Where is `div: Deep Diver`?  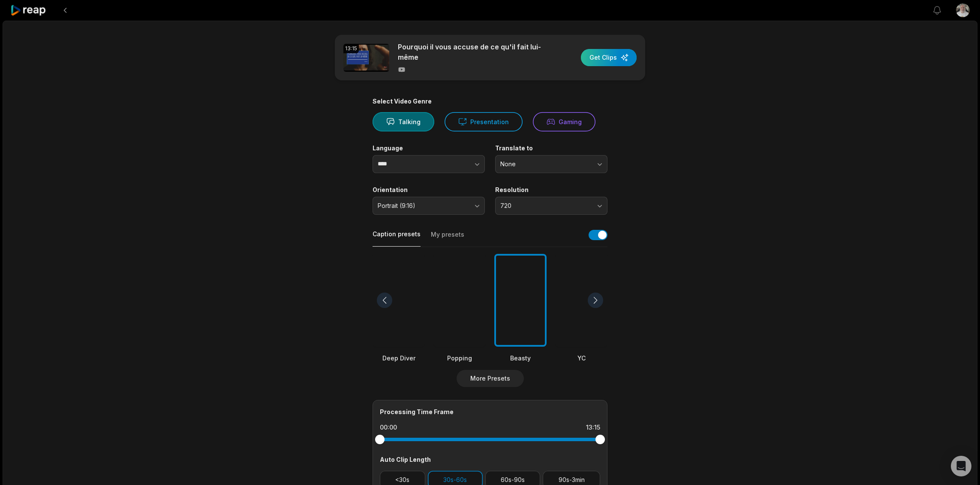
div: Deep Diver is located at coordinates (399, 357).